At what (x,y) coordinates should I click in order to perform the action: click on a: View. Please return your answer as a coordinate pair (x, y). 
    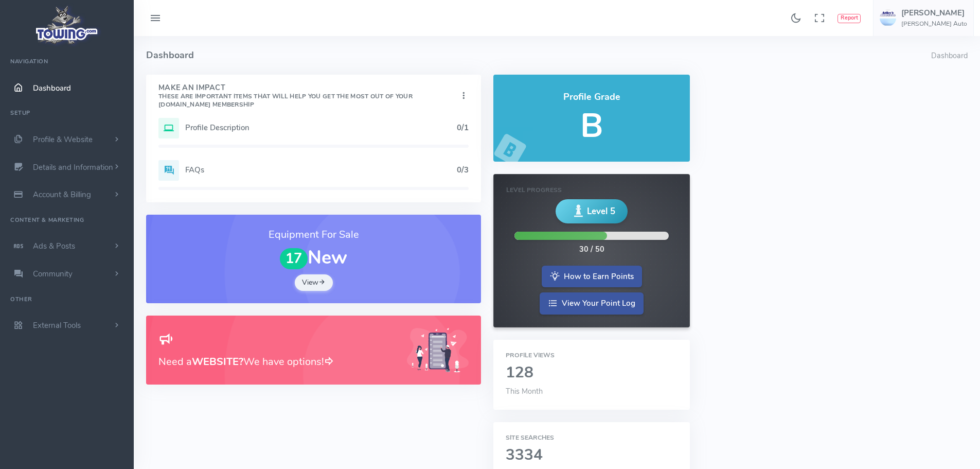
    Looking at the image, I should click on (314, 282).